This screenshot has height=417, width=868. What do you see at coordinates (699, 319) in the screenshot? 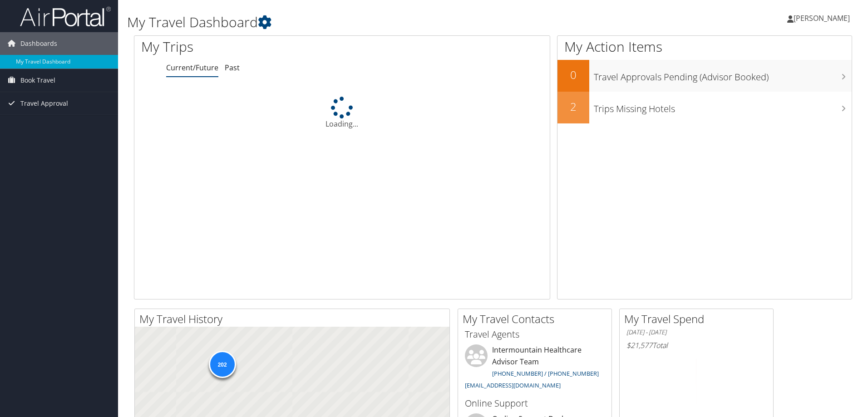
I see `h2: My Travel Spend` at bounding box center [699, 319].